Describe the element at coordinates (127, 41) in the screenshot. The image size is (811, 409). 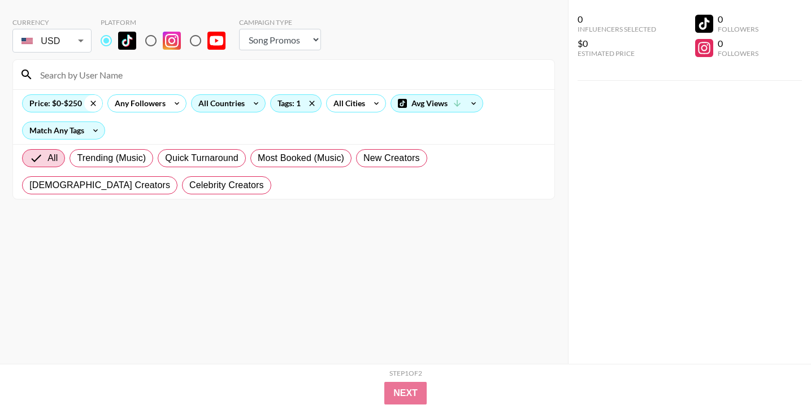
I see `img: TikTok` at that location.